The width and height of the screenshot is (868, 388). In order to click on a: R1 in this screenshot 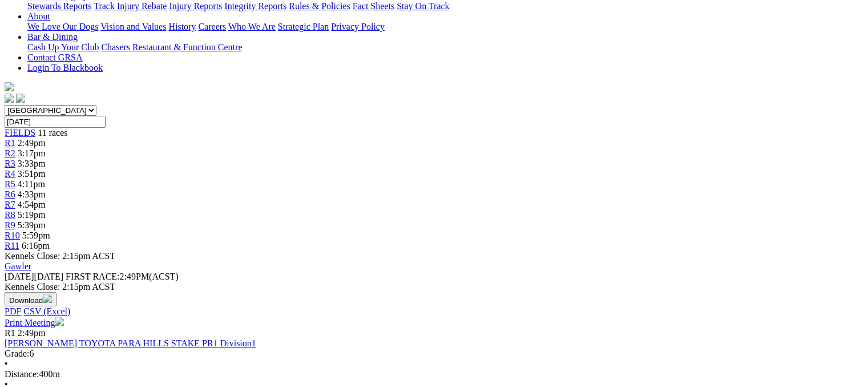, I will do `click(10, 143)`.